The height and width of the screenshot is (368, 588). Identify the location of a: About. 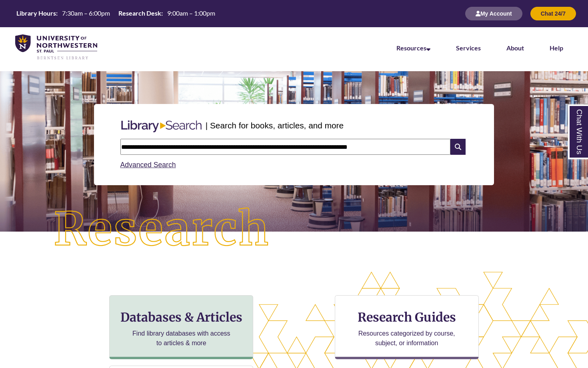
(515, 48).